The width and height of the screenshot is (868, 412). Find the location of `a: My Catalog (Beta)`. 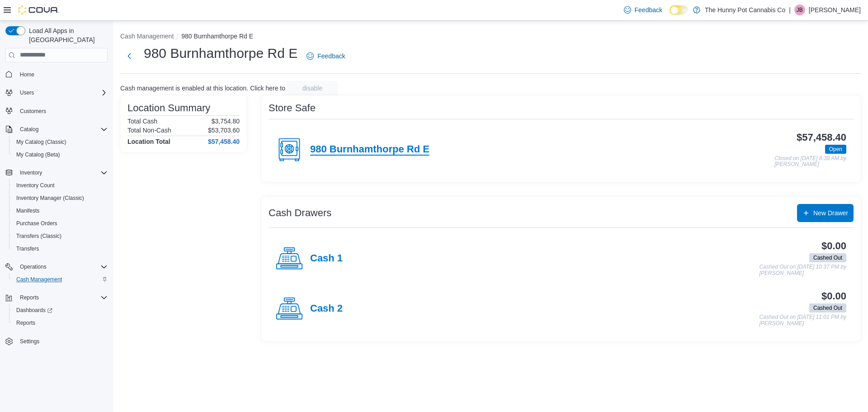

a: My Catalog (Beta) is located at coordinates (38, 155).